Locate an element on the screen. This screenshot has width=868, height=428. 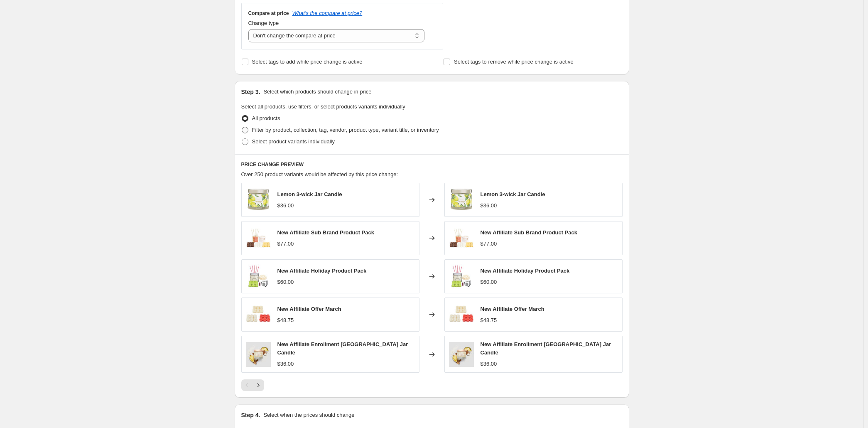
h6: PRICE CHANGE PREVIEW is located at coordinates (432, 164).